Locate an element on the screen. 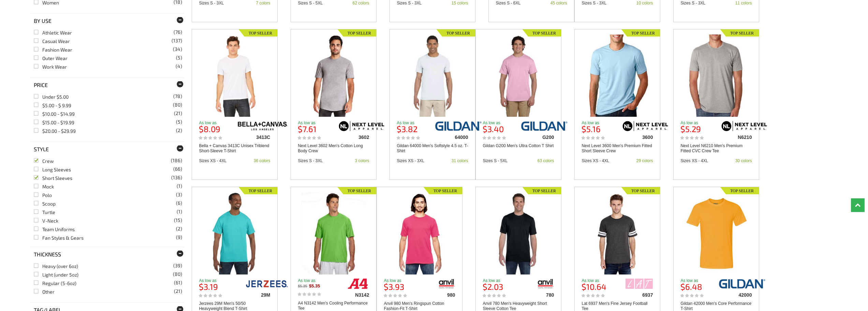 This screenshot has height=311, width=868. a: Fashion Wear(34) is located at coordinates (53, 49).